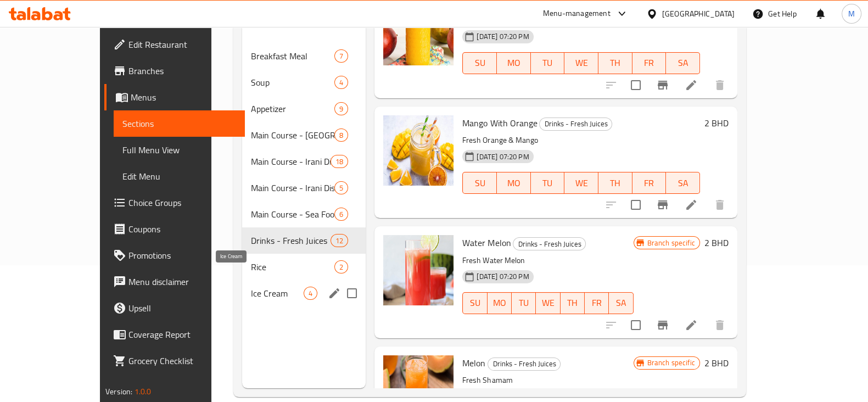  Describe the element at coordinates (175, 282) in the screenshot. I see `a: Menu disclaimer` at that location.